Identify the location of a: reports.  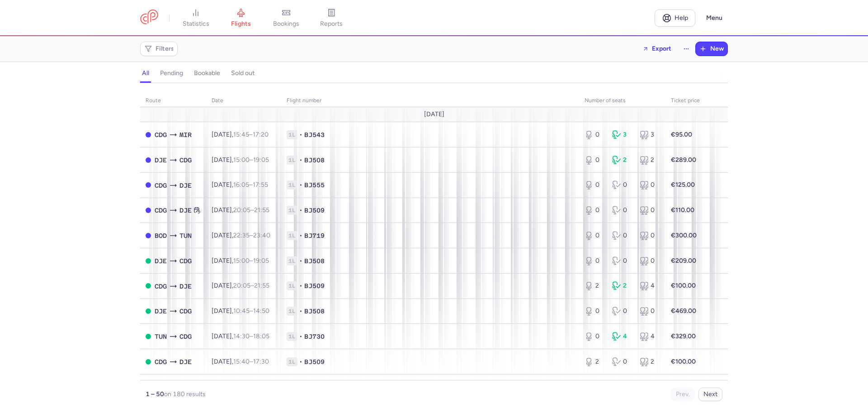
(332, 18).